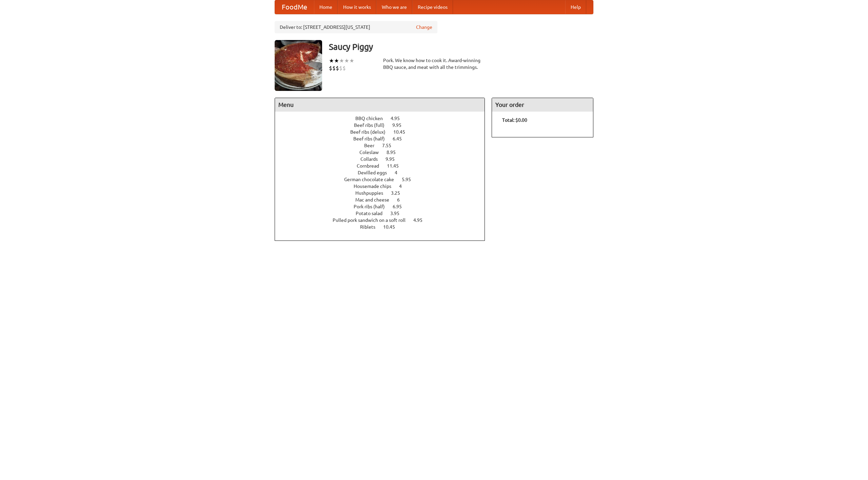 Image resolution: width=868 pixels, height=480 pixels. I want to click on a: Home, so click(326, 7).